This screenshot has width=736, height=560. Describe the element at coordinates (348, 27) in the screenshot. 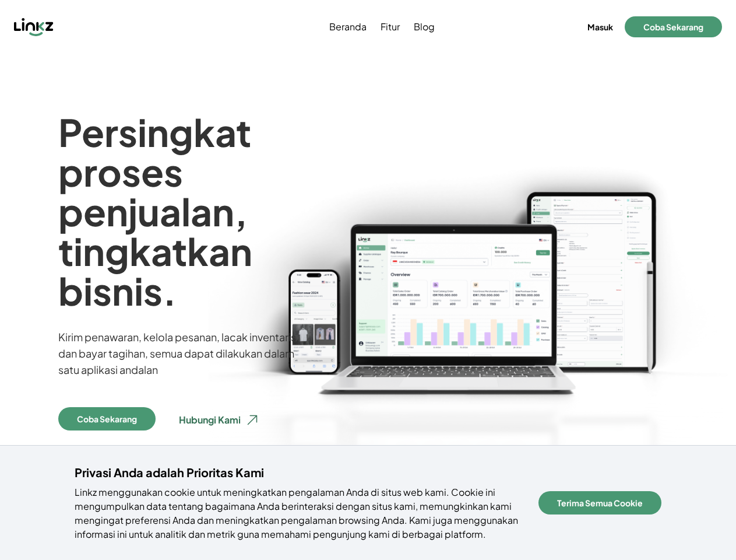

I see `a: Beranda` at that location.